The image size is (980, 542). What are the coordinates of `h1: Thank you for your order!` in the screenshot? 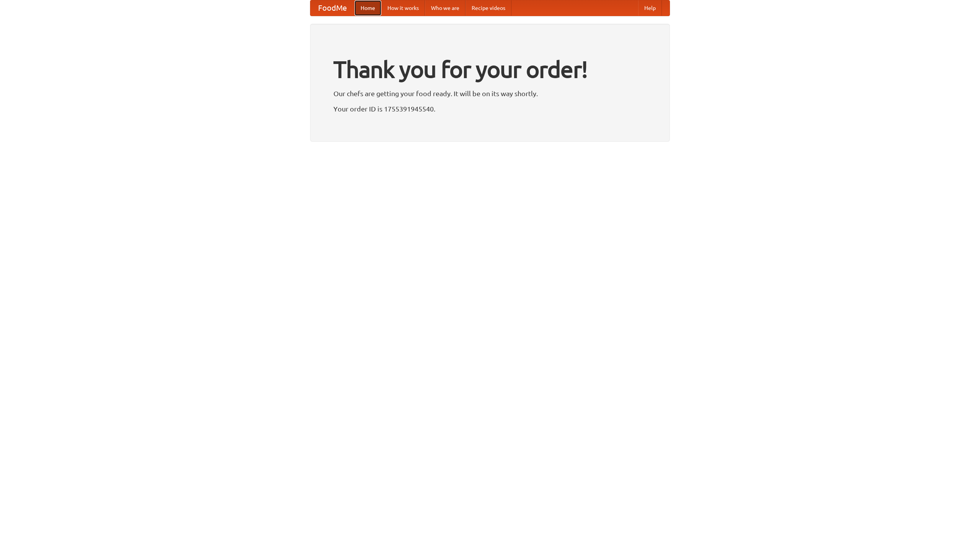 It's located at (490, 69).